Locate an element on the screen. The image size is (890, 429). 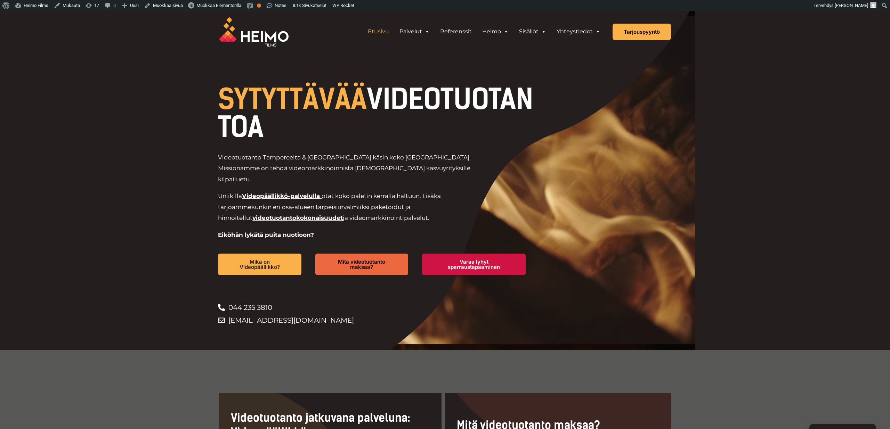
span: Mikä on Videopäällikkö? is located at coordinates (260, 265).